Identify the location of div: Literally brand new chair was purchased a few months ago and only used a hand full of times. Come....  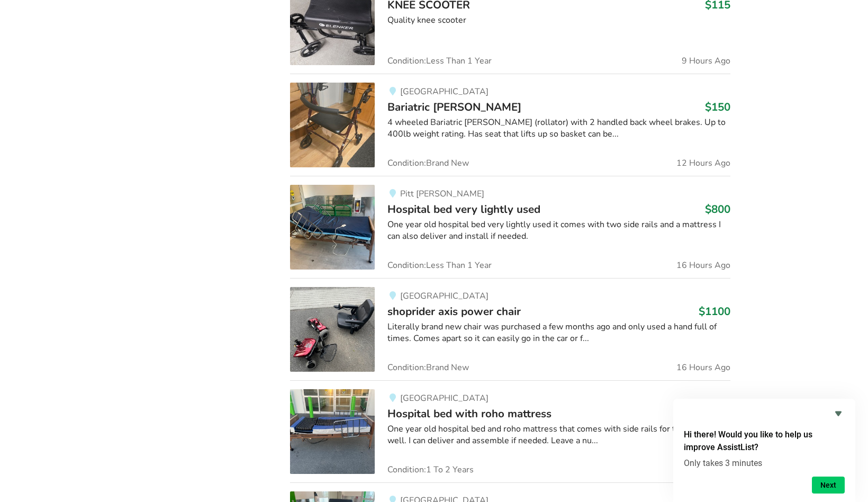
(558, 333).